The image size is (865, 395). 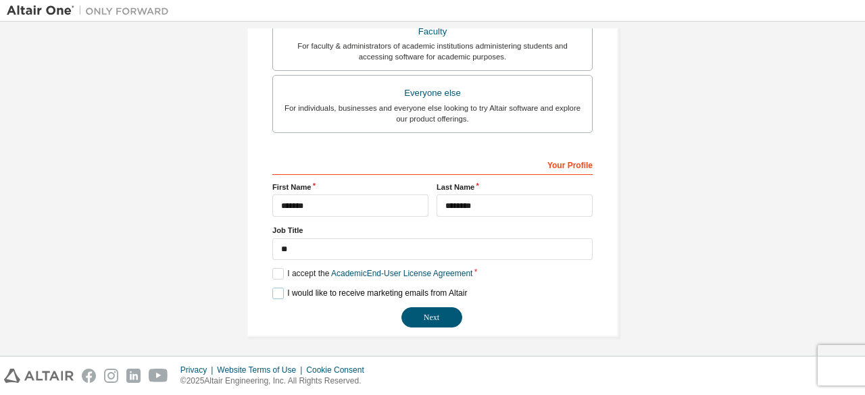 I want to click on label: I would like to receive marketing emails from Altair, so click(x=370, y=293).